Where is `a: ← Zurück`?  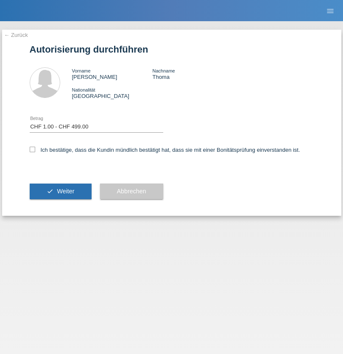 a: ← Zurück is located at coordinates (16, 35).